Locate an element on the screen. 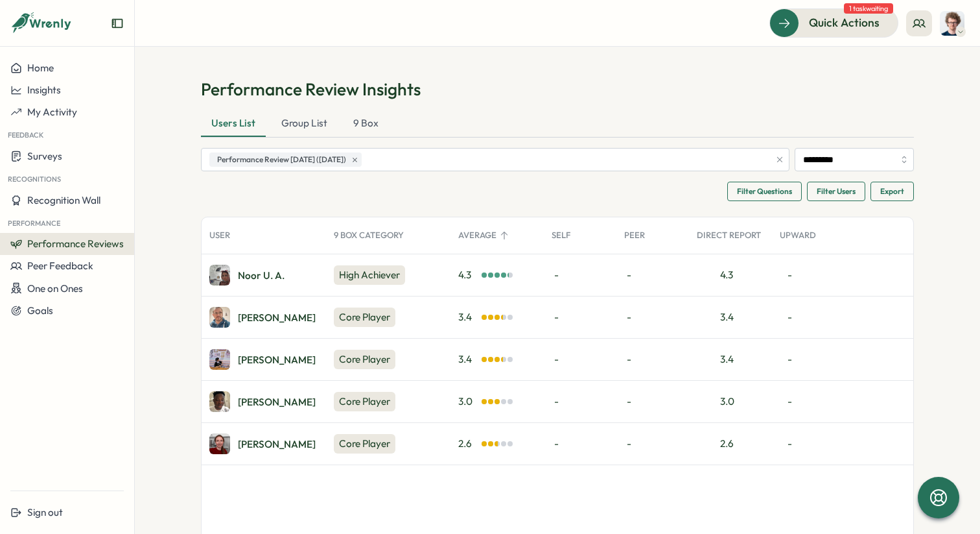 The height and width of the screenshot is (534, 980). div: User is located at coordinates (264, 235).